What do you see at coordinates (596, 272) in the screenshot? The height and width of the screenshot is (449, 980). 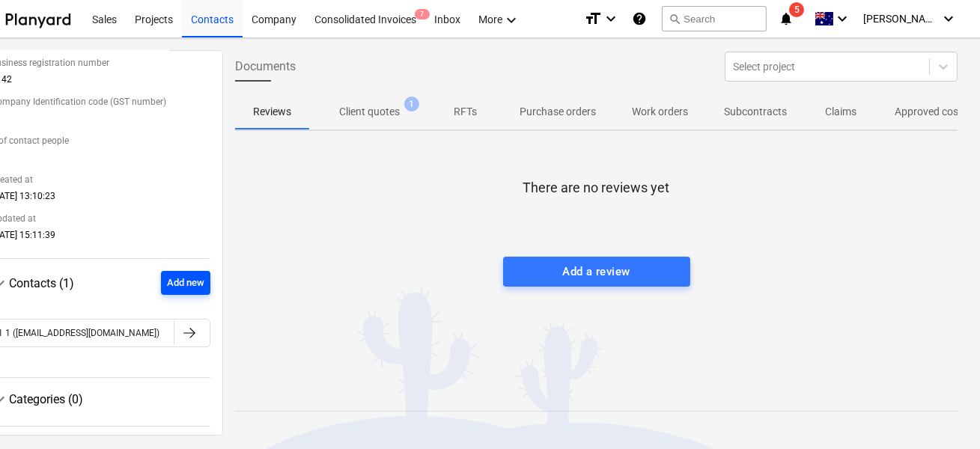 I see `div: Add a review` at bounding box center [596, 272].